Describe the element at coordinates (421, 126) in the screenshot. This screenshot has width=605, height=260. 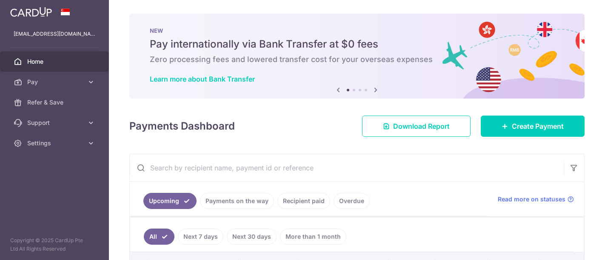
I see `span: Download Report` at that location.